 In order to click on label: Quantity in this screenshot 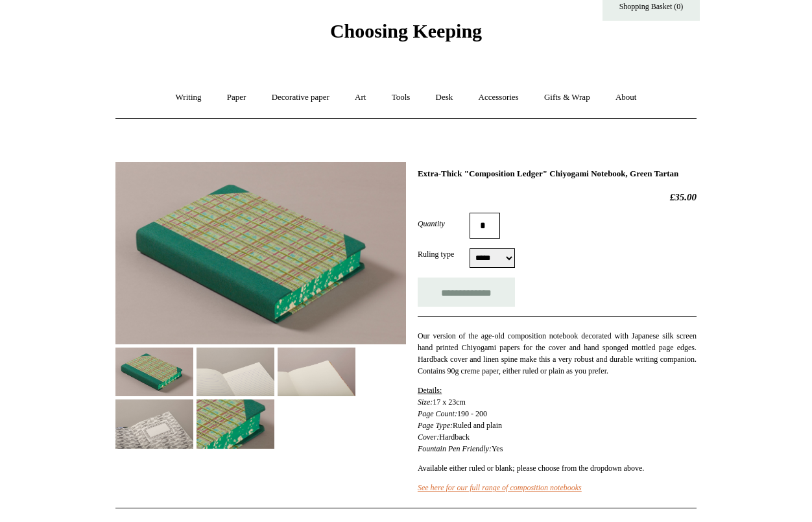, I will do `click(444, 224)`.